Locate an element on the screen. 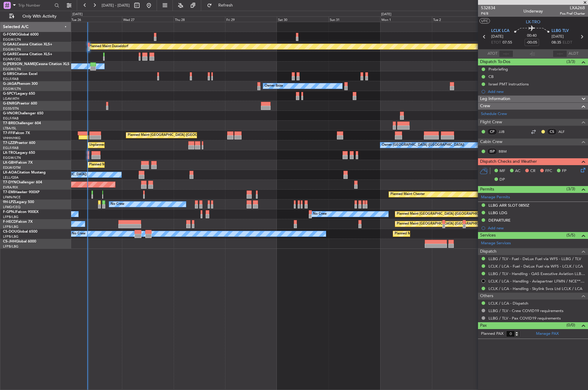 The height and width of the screenshot is (390, 588). a: BBM is located at coordinates (505, 151).